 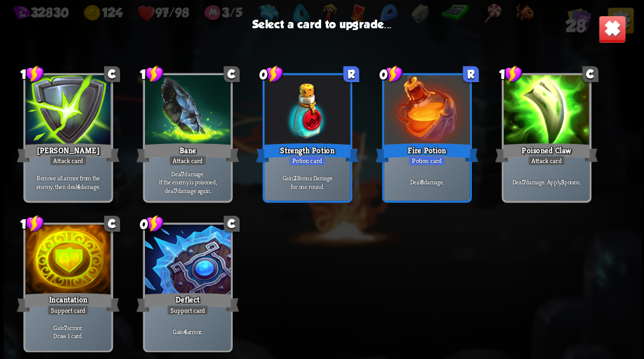 I want to click on img: close-button.png, so click(x=612, y=29).